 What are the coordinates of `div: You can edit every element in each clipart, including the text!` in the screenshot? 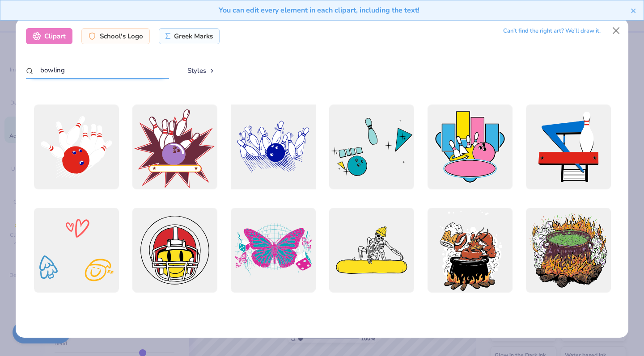 It's located at (319, 10).